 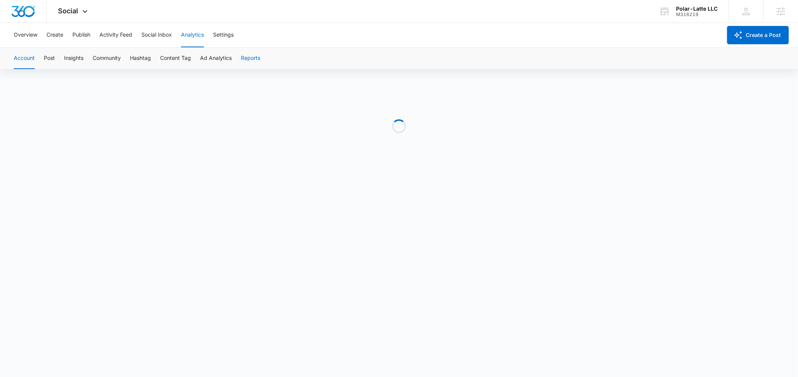 I want to click on button: Social Inbox, so click(x=157, y=35).